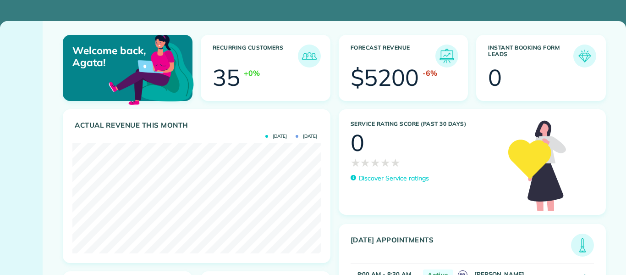 This screenshot has height=275, width=626. What do you see at coordinates (430, 73) in the screenshot?
I see `div: -6%` at bounding box center [430, 73].